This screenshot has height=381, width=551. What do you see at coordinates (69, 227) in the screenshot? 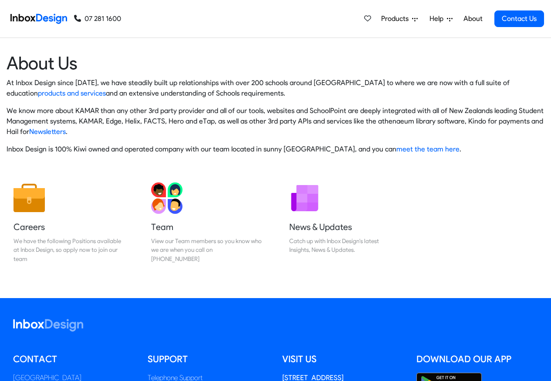
I see `h5: Careers` at bounding box center [69, 227].